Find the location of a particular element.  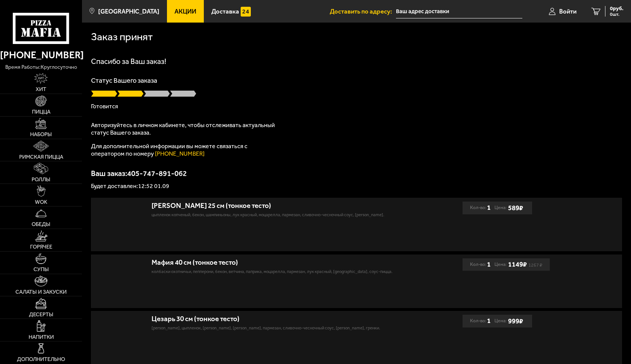

s: 1267 ₽ is located at coordinates (535, 265).